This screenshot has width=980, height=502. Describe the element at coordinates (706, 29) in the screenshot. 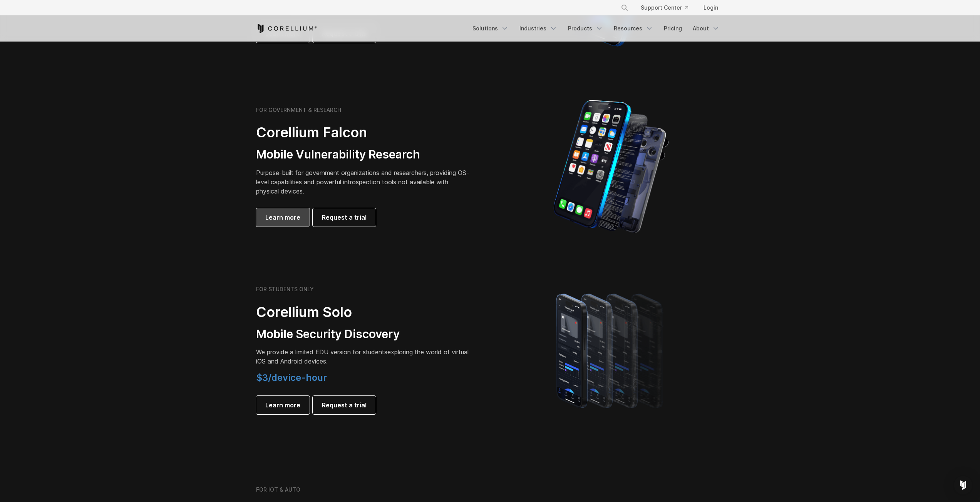

I see `a: About` at that location.